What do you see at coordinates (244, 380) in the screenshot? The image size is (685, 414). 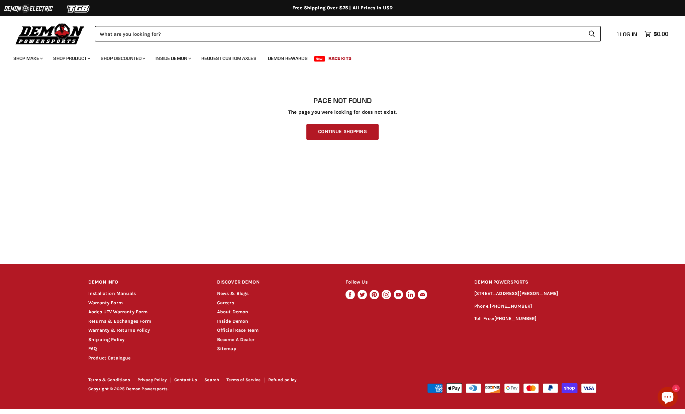 I see `a: Terms of Service` at bounding box center [244, 380].